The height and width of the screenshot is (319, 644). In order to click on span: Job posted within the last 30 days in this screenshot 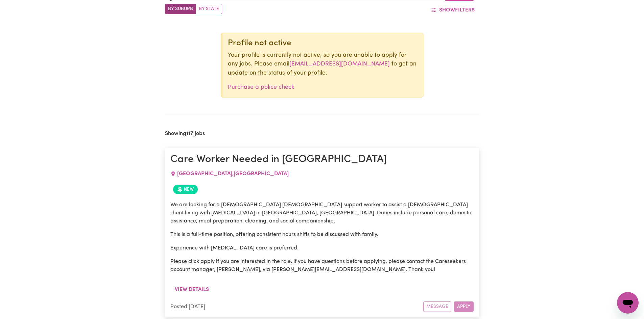, I will do `click(185, 189)`.